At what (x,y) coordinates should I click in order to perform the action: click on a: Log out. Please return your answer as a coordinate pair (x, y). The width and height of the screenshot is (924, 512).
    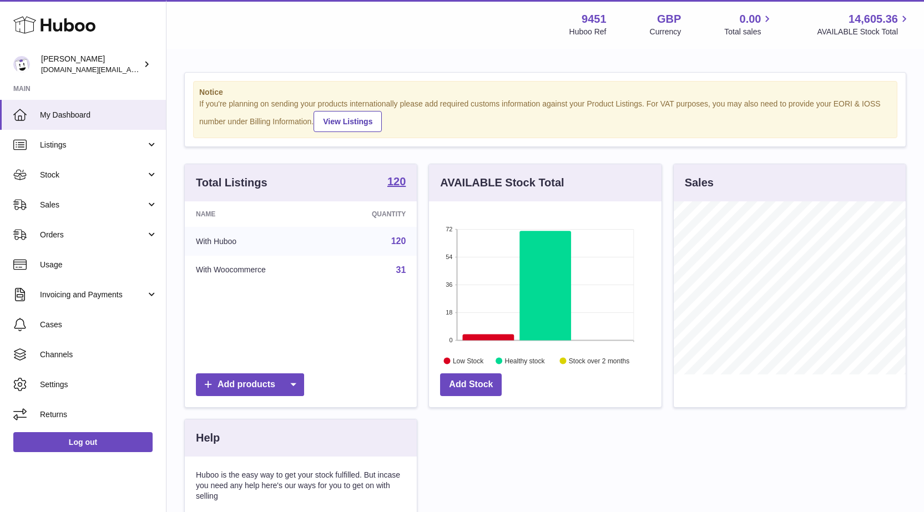
    Looking at the image, I should click on (83, 442).